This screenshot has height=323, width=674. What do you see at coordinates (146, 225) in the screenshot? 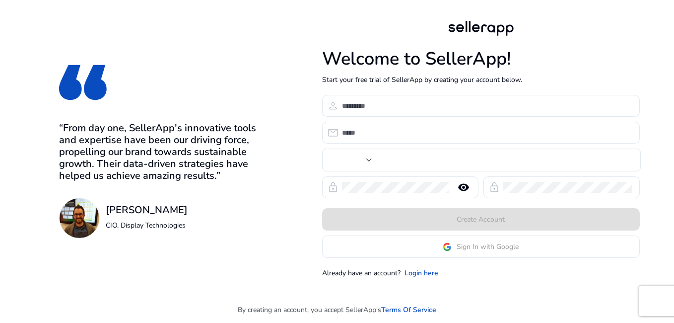
I see `p: CIO, Display Technologies` at bounding box center [146, 225].